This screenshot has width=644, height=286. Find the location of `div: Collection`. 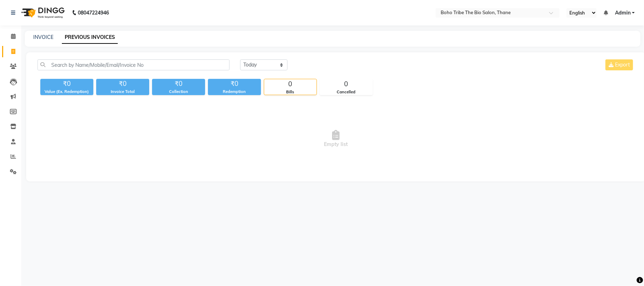

div: Collection is located at coordinates (179, 92).